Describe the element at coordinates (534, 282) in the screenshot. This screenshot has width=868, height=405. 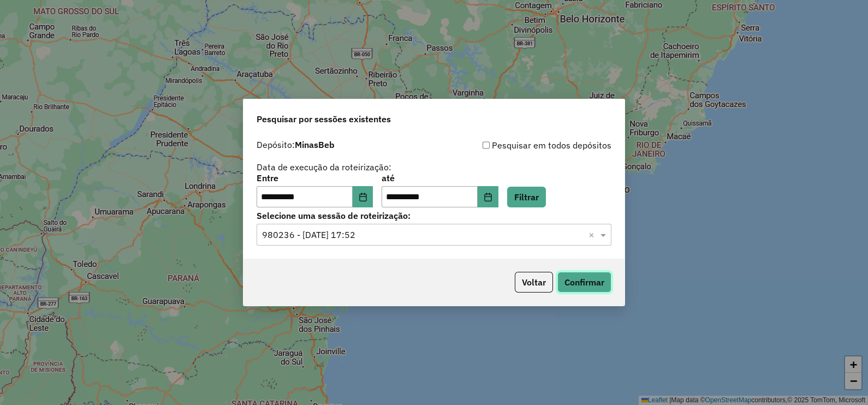
I see `button: Voltar` at that location.